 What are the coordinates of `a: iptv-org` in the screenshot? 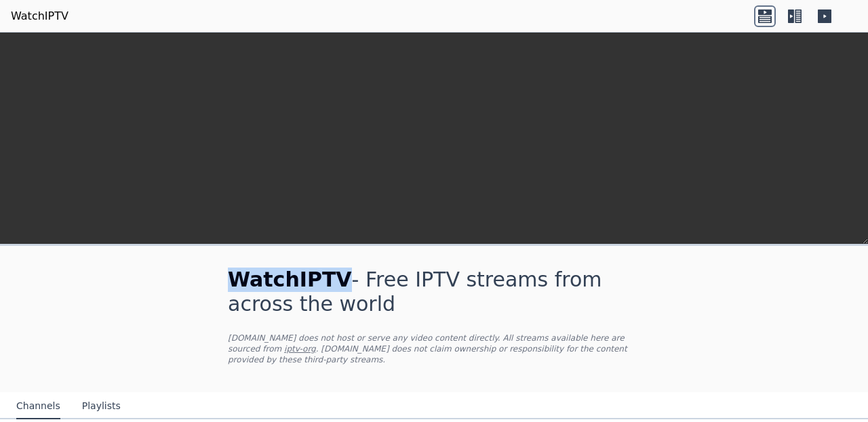 It's located at (300, 349).